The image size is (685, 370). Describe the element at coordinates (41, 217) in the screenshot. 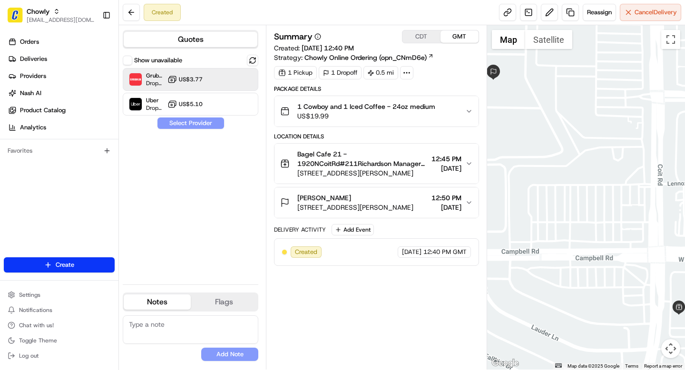

I see `a: 📗Knowledge Base` at that location.